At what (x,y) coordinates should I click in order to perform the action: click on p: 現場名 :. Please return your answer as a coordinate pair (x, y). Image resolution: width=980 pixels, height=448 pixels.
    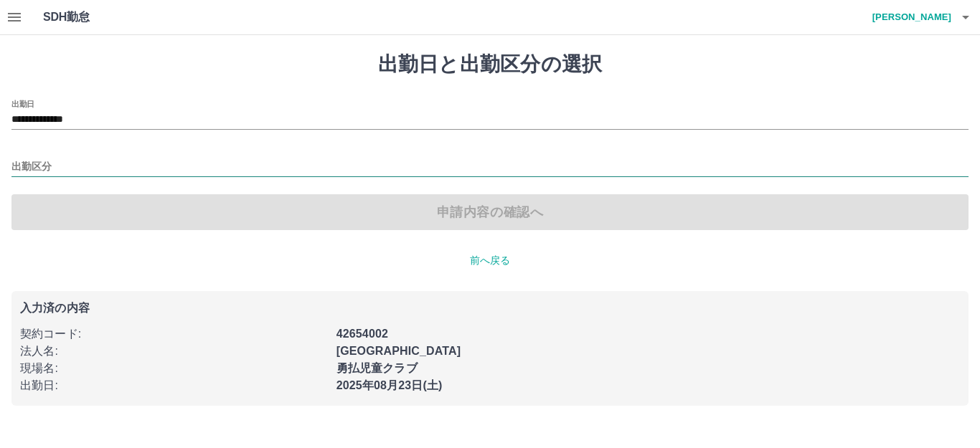
    Looking at the image, I should click on (173, 368).